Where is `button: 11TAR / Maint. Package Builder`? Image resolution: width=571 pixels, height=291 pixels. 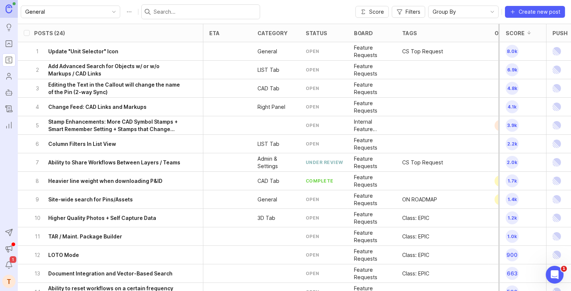
button: 11TAR / Maint. Package Builder is located at coordinates (108, 237).